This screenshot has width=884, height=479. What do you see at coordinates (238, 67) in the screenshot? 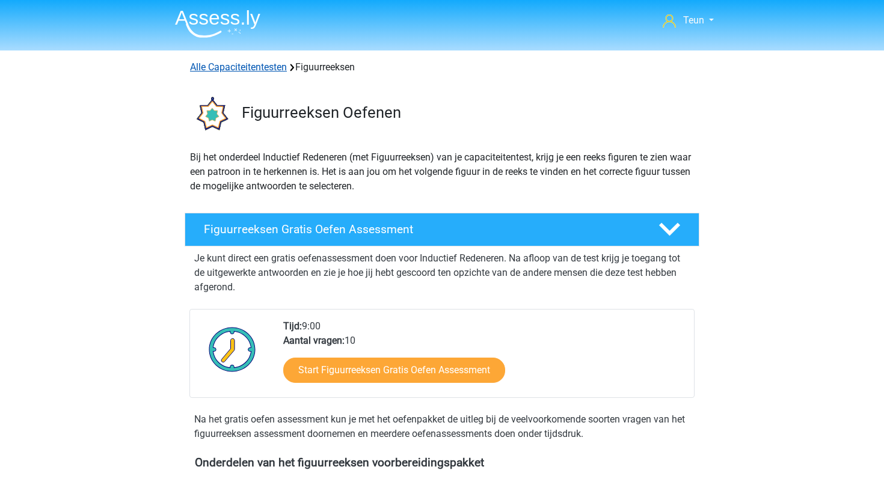
I see `a: Alle Capaciteitentesten` at bounding box center [238, 67].